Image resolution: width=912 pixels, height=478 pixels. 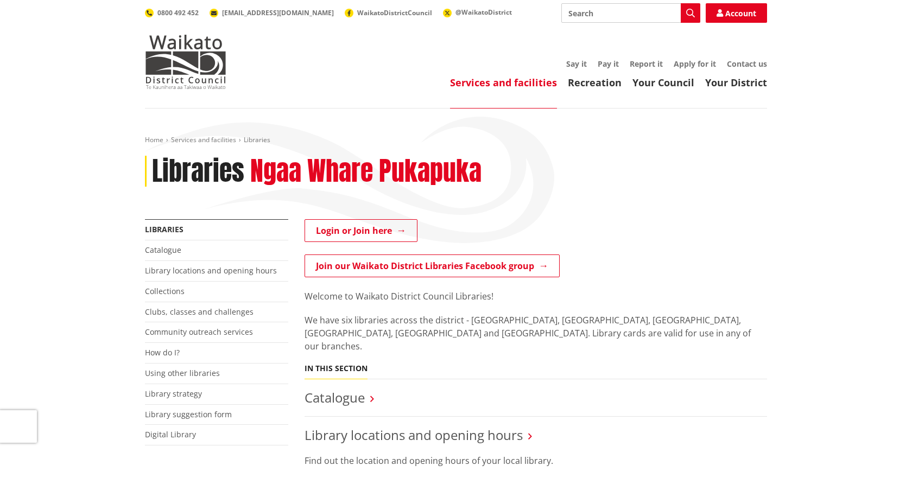 I want to click on a: 0800 492 452, so click(x=171, y=12).